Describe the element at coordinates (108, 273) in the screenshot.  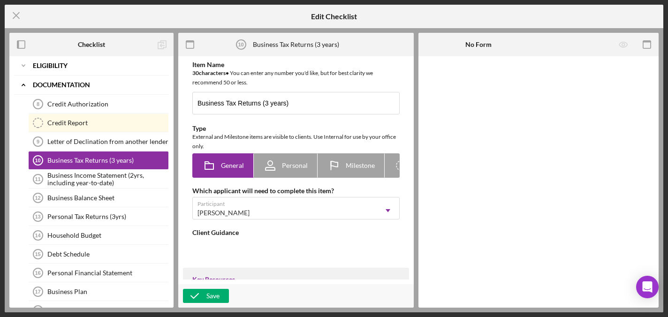
I see `div: Personal Financial Statement` at that location.